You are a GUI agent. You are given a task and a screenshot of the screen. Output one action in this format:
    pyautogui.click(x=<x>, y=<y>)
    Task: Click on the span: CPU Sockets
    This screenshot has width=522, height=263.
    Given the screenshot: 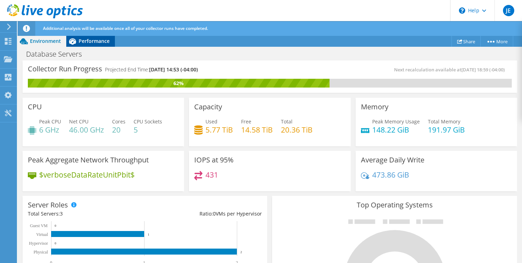 What is the action you would take?
    pyautogui.click(x=148, y=121)
    